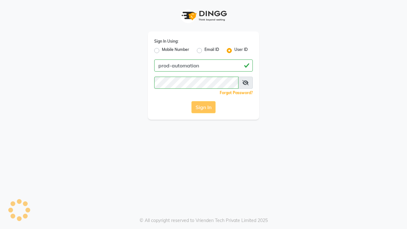 This screenshot has width=407, height=229. Describe the element at coordinates (204, 16) in the screenshot. I see `img: logo1.svg` at that location.